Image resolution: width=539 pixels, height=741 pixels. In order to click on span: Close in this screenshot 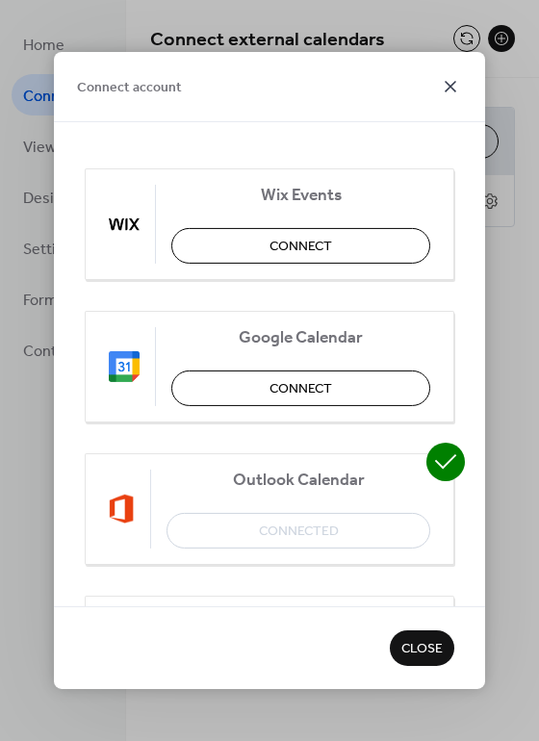, I will do `click(422, 650)`.